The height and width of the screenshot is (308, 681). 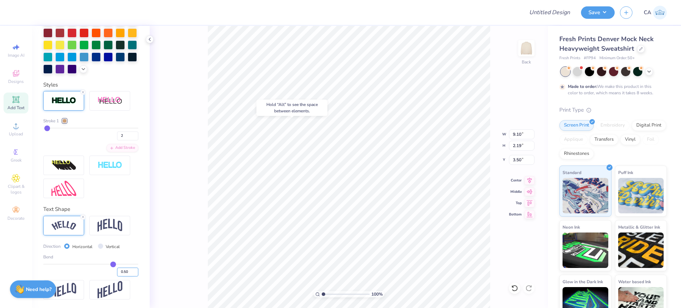 What do you see at coordinates (110, 290) in the screenshot?
I see `img: Rise` at bounding box center [110, 290].